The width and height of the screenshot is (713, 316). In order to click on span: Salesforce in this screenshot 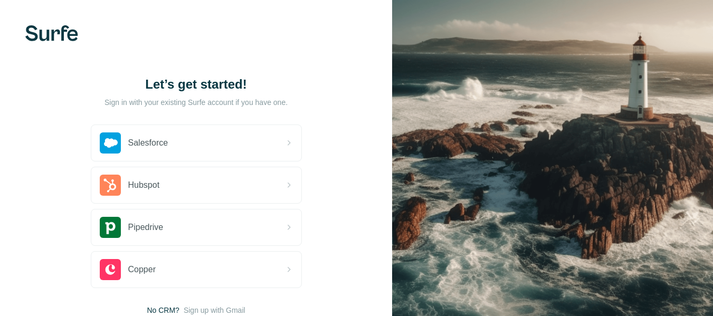, I will do `click(148, 143)`.